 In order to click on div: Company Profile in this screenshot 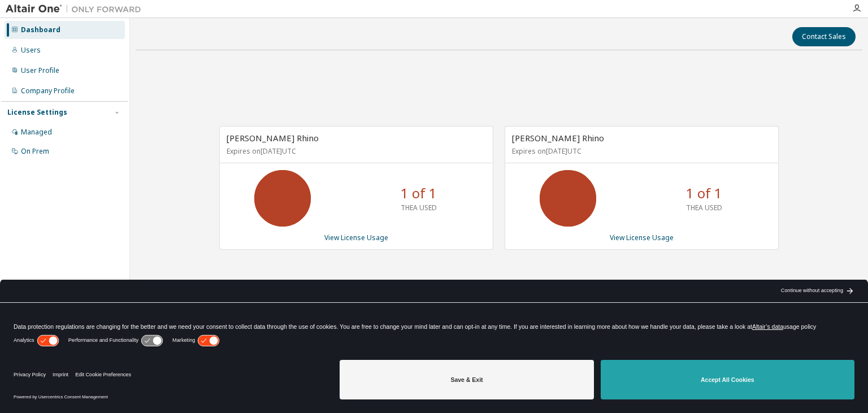, I will do `click(48, 91)`.